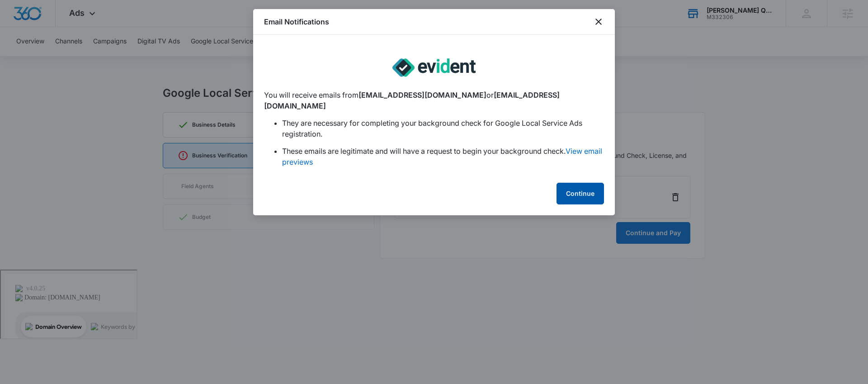  Describe the element at coordinates (57, 56) in the screenshot. I see `div: Domain Overview` at that location.